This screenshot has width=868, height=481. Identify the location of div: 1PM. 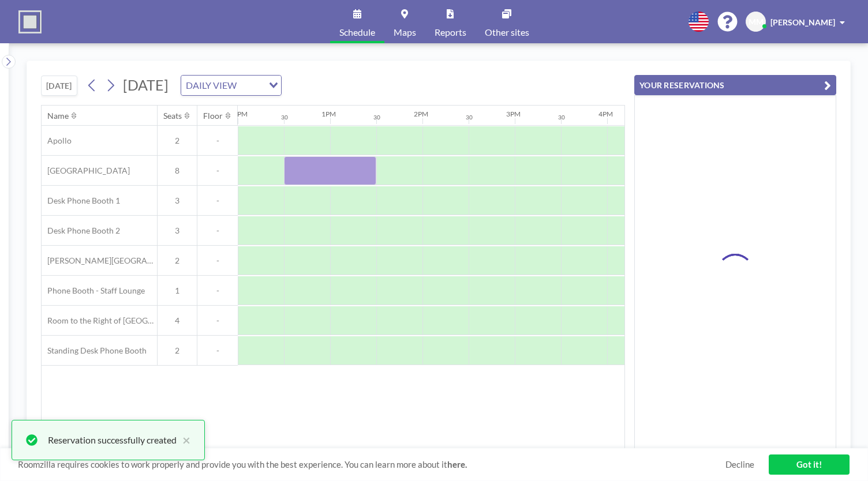
(328, 114).